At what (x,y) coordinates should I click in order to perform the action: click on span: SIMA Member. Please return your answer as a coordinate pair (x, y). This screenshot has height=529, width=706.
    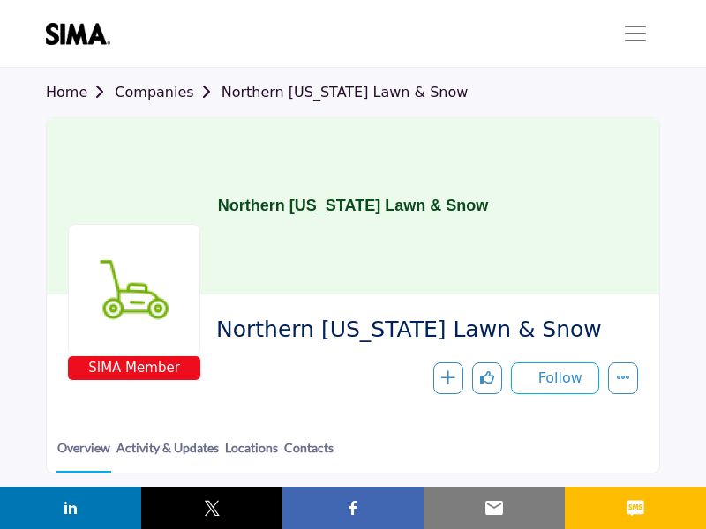
    Looking at the image, I should click on (134, 368).